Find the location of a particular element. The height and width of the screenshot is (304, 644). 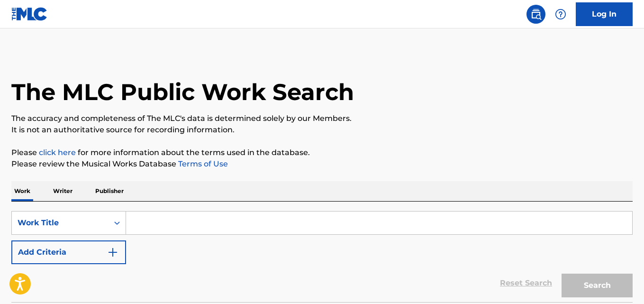

p: Work is located at coordinates (22, 191).